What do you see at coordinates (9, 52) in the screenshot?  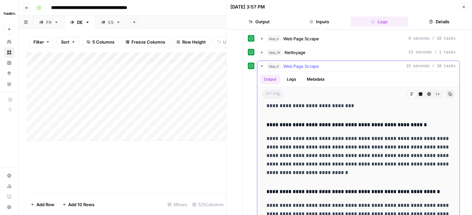 I see `a: Browse` at bounding box center [9, 52].